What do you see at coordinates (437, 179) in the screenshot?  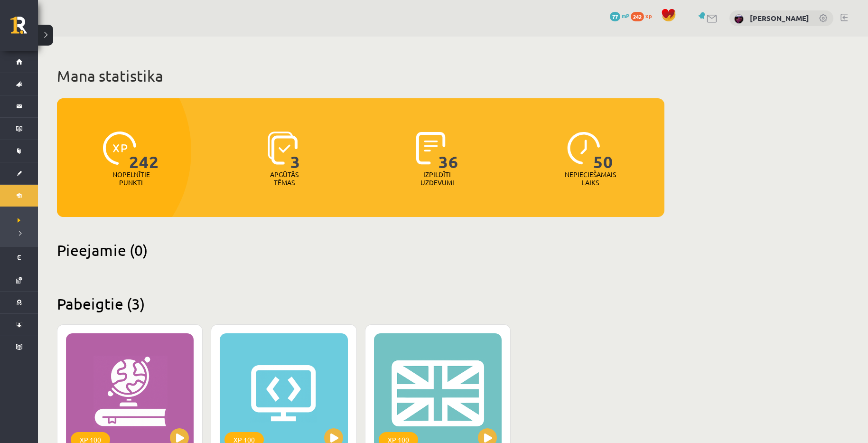 I see `p: Izpildīti uzdevumi` at bounding box center [437, 179].